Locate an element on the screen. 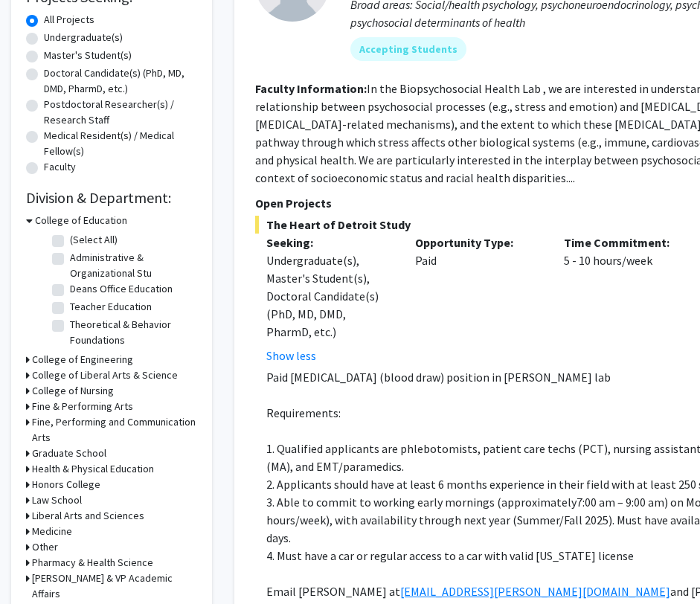 The height and width of the screenshot is (604, 700). span: Requirements: is located at coordinates (304, 413).